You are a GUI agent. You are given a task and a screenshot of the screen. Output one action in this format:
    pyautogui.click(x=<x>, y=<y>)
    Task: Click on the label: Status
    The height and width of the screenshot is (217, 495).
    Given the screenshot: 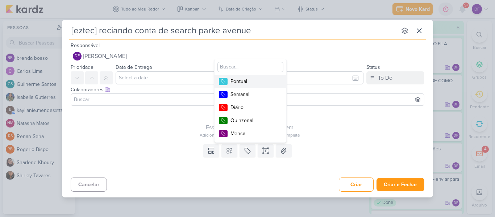 What is the action you would take?
    pyautogui.click(x=373, y=67)
    